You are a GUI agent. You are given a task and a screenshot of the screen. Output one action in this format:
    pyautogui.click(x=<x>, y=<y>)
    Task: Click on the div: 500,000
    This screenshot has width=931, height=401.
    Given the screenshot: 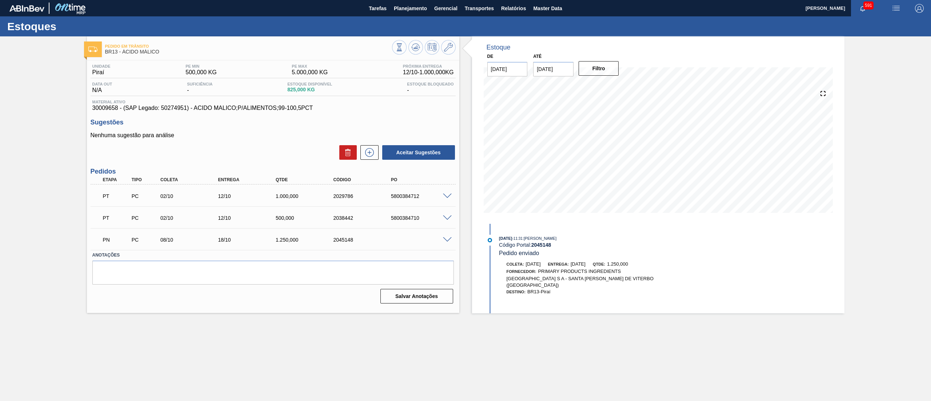 What is the action you would take?
    pyautogui.click(x=307, y=218)
    